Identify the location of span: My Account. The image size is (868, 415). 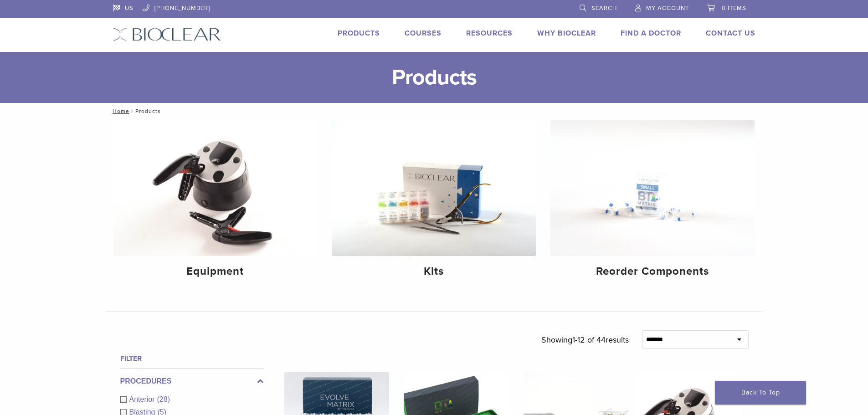
(667, 8).